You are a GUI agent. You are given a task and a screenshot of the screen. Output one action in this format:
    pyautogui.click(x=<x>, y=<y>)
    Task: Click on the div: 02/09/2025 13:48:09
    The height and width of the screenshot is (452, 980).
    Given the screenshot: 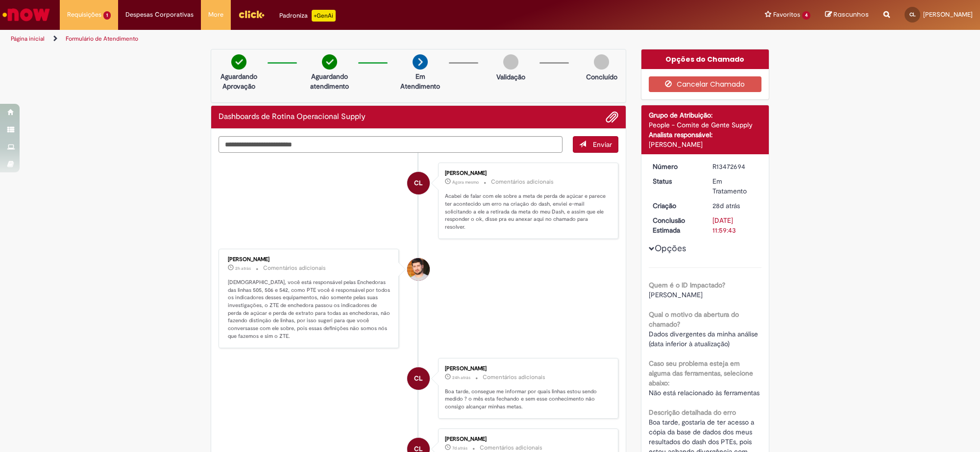 What is the action you would take?
    pyautogui.click(x=734, y=205)
    